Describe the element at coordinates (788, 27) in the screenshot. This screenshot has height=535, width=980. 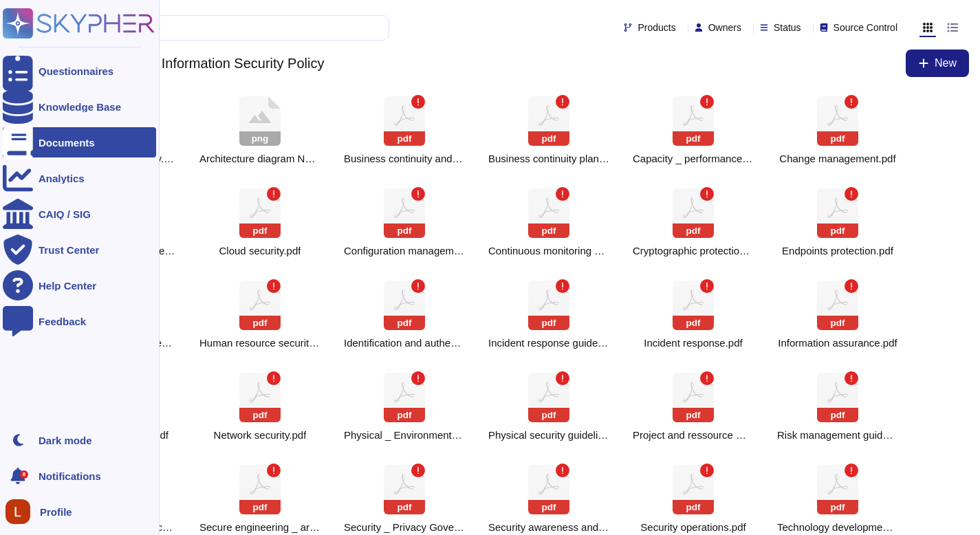
I see `span: Status` at that location.